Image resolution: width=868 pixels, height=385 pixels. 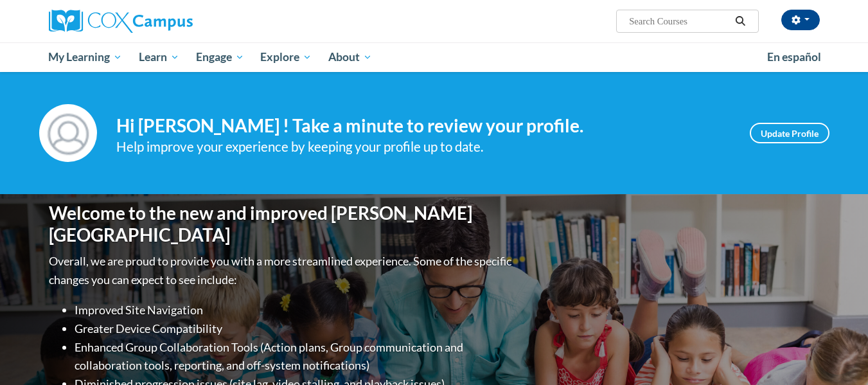 I want to click on div: Main menu, so click(x=434, y=58).